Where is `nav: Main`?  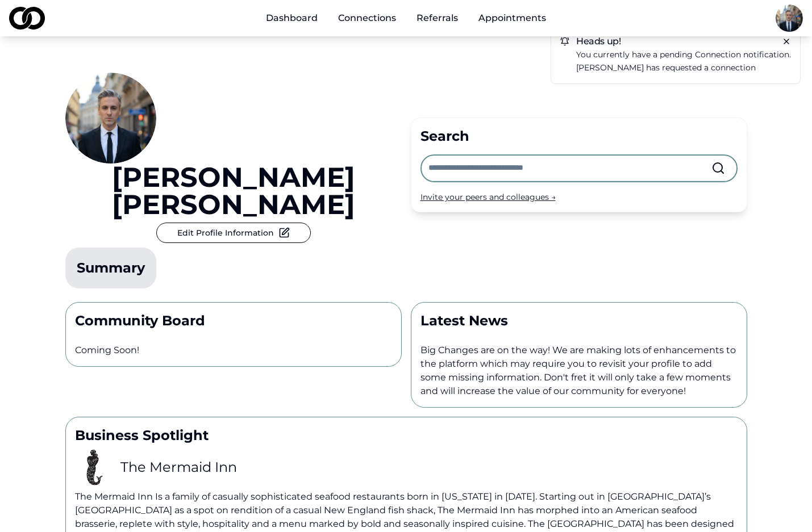 nav: Main is located at coordinates (406, 18).